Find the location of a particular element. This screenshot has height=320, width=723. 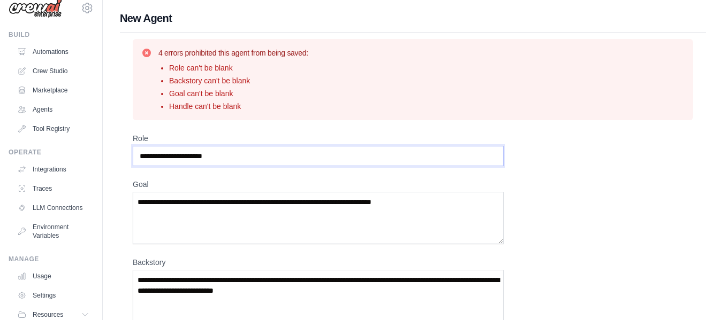

a: Usage is located at coordinates (53, 277).